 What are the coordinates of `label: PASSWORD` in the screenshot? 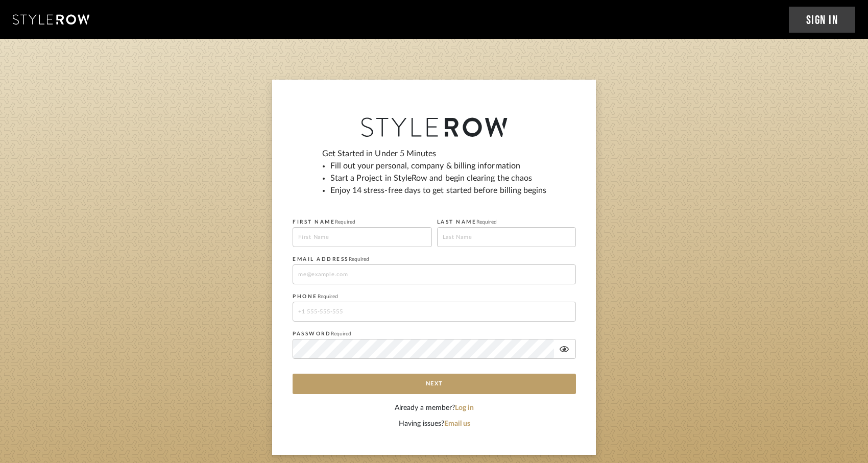 It's located at (322, 334).